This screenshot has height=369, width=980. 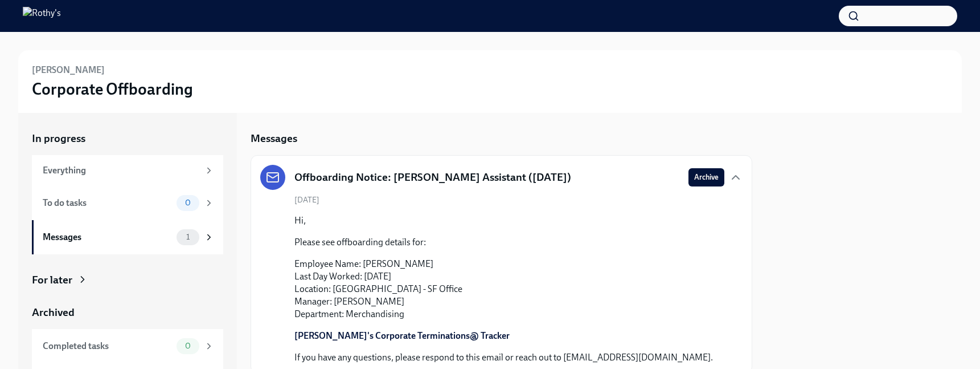 I want to click on a: Archived, so click(x=127, y=312).